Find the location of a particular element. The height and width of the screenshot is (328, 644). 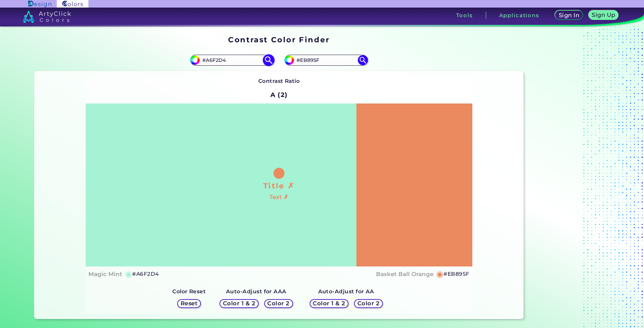

a: Sign Up is located at coordinates (603, 15).